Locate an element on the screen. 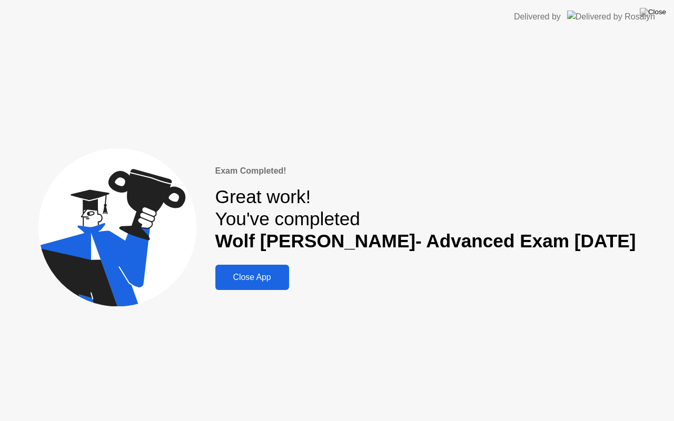  div: Delivered by is located at coordinates (537, 17).